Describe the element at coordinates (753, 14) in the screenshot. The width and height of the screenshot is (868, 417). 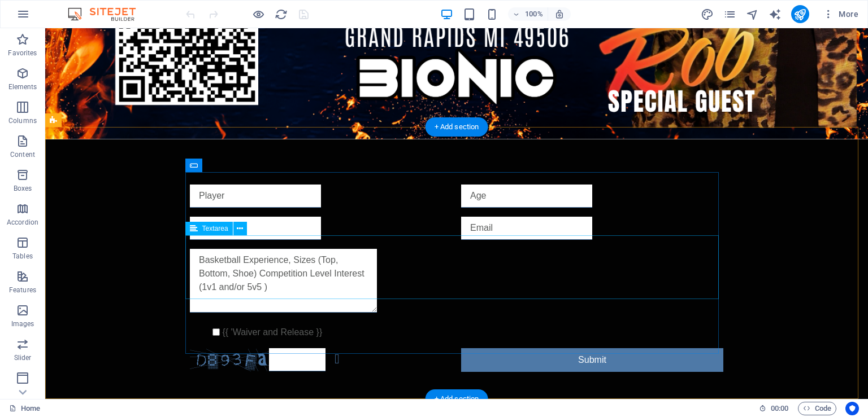
I see `button: navigator` at that location.